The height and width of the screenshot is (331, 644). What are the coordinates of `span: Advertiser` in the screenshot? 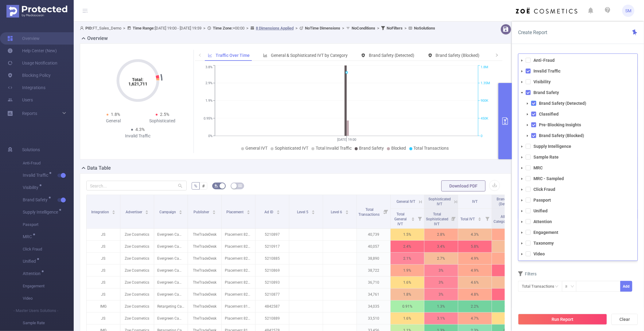 It's located at (135, 212).